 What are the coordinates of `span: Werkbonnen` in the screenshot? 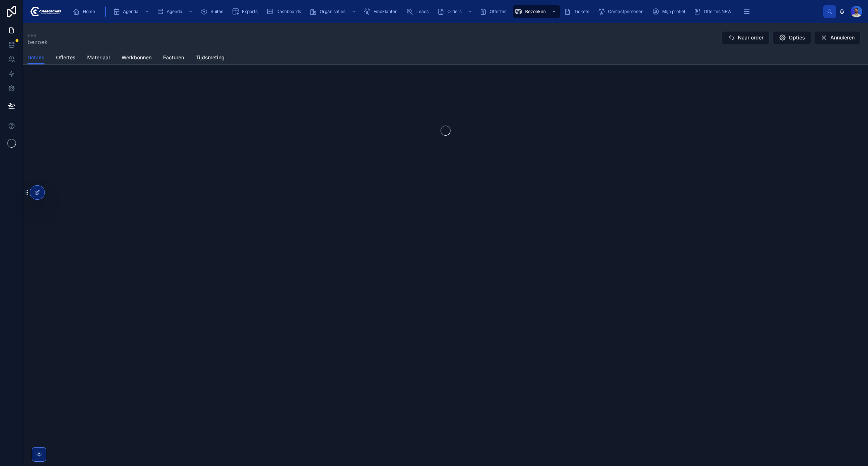 It's located at (136, 57).